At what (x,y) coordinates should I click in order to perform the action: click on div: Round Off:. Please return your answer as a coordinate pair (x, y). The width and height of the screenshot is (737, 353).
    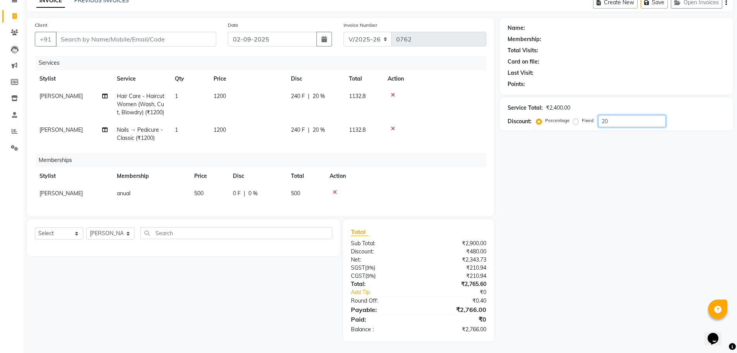
    Looking at the image, I should click on (382, 300).